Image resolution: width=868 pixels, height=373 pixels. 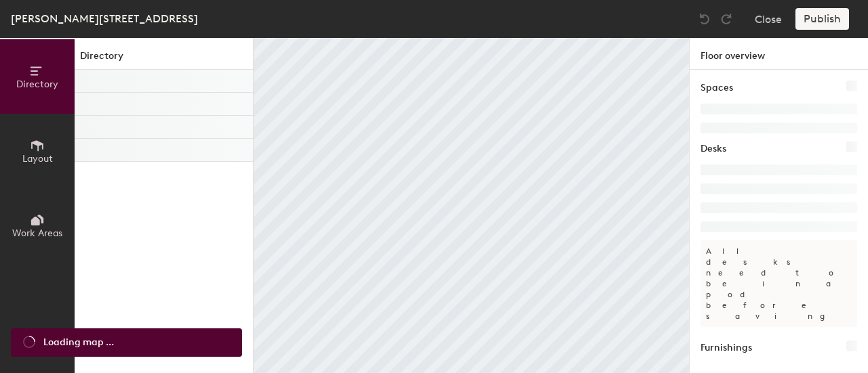 I want to click on h1: Desks, so click(x=713, y=149).